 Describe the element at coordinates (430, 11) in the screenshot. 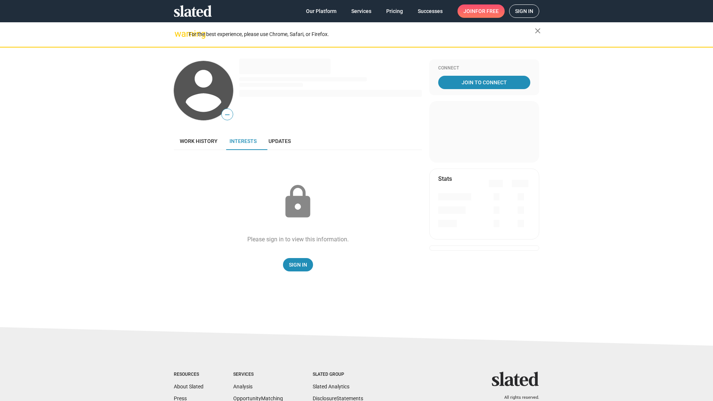

I see `a: Successes` at that location.